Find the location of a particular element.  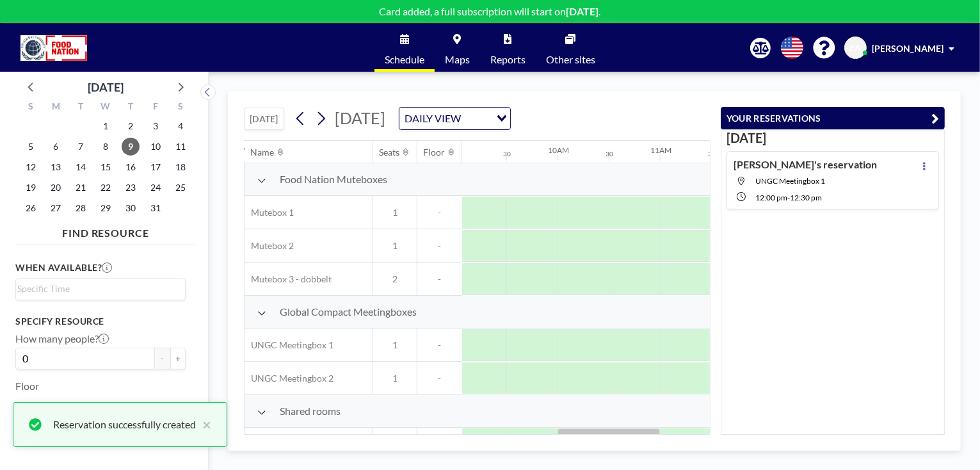

span: Monday, October 6, 2025 is located at coordinates (56, 146).